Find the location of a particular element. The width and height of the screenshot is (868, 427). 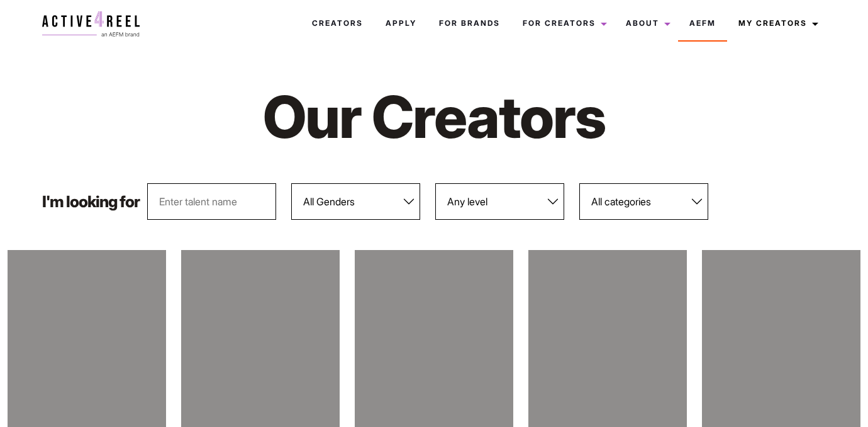

a: Creators is located at coordinates (338, 24).